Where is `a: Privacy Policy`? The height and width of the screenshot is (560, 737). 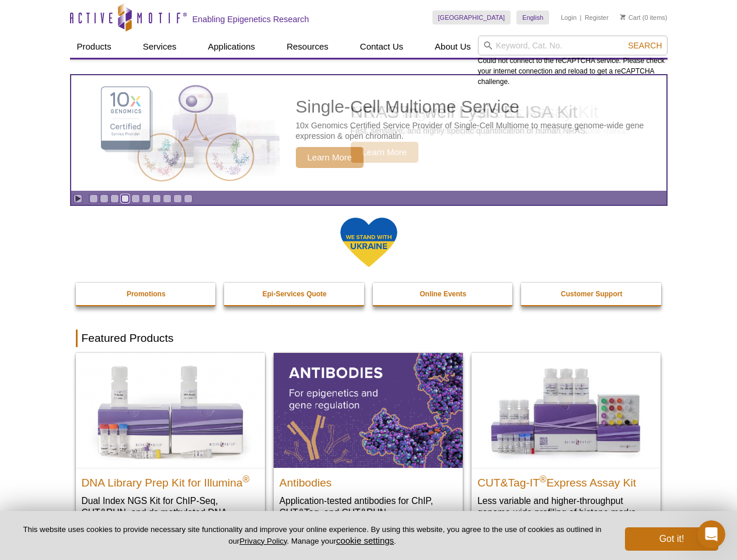 a: Privacy Policy is located at coordinates (263, 541).